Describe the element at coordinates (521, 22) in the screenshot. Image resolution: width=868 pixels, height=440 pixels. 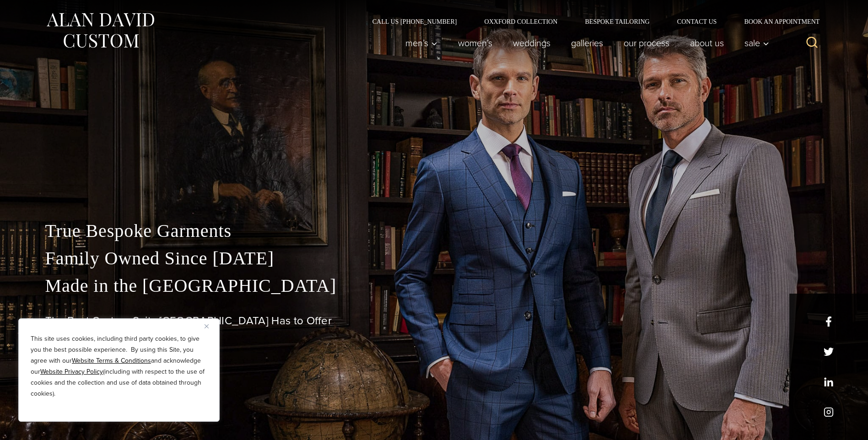
I see `a: Oxxford Collection` at that location.